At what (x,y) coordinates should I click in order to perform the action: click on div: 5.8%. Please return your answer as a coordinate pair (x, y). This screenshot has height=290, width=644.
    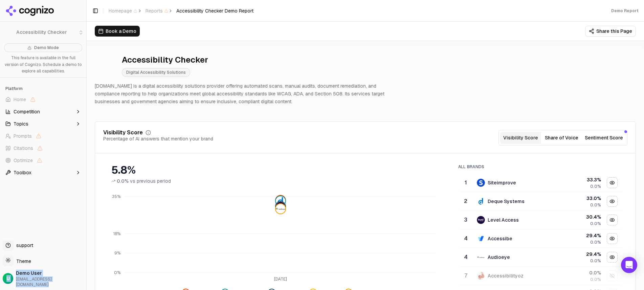
    Looking at the image, I should click on (278, 170).